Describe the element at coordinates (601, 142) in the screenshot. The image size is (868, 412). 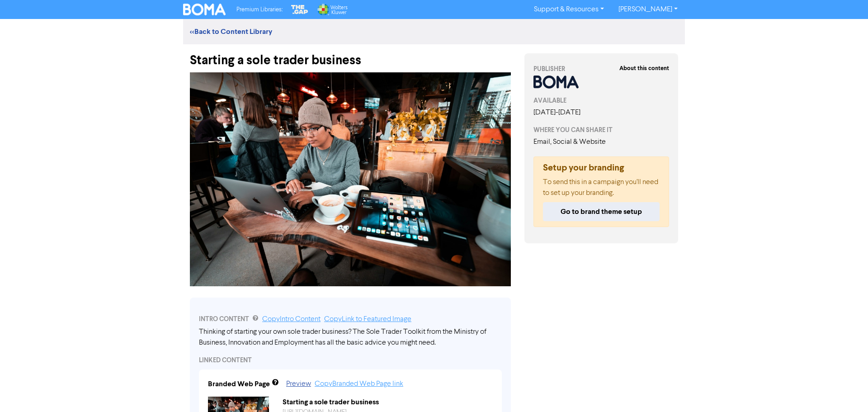
I see `div: Email, Social & Website` at that location.